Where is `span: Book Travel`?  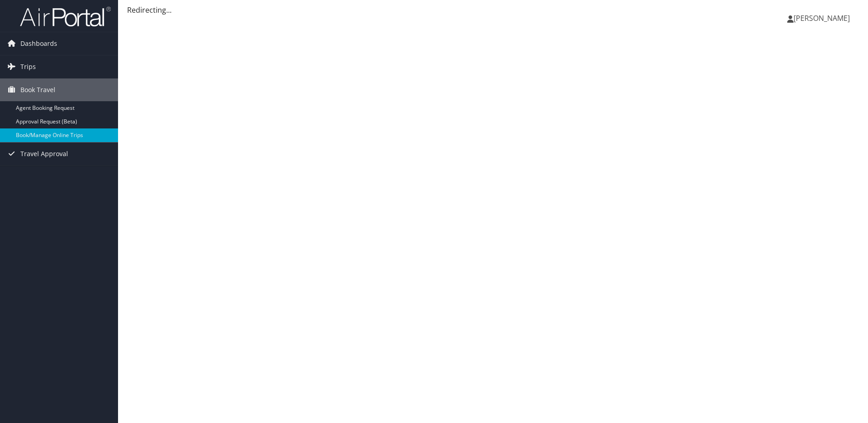 span: Book Travel is located at coordinates (38, 90).